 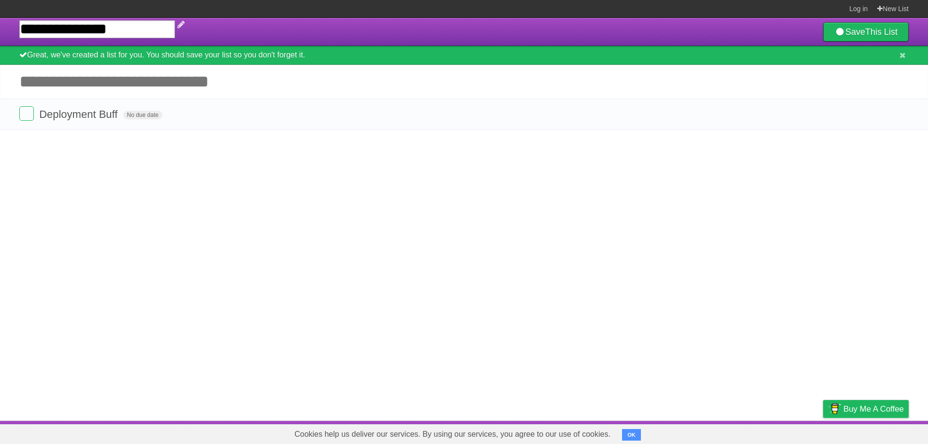 I want to click on img: Buy me a coffee, so click(x=834, y=409).